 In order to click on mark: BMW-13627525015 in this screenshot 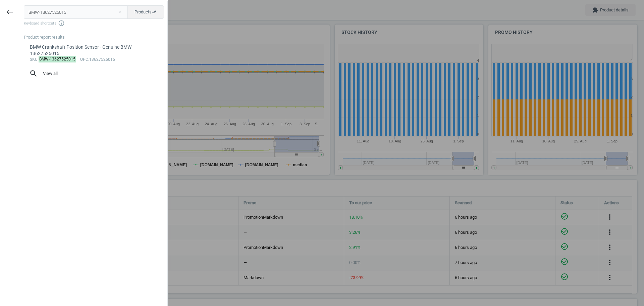, I will do `click(58, 59)`.